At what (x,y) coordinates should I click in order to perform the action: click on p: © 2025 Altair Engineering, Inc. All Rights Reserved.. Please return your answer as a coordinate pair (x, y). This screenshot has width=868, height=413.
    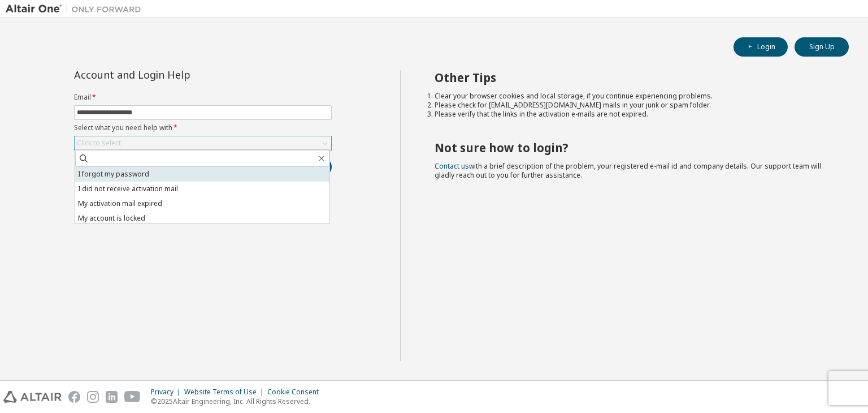
    Looking at the image, I should click on (238, 401).